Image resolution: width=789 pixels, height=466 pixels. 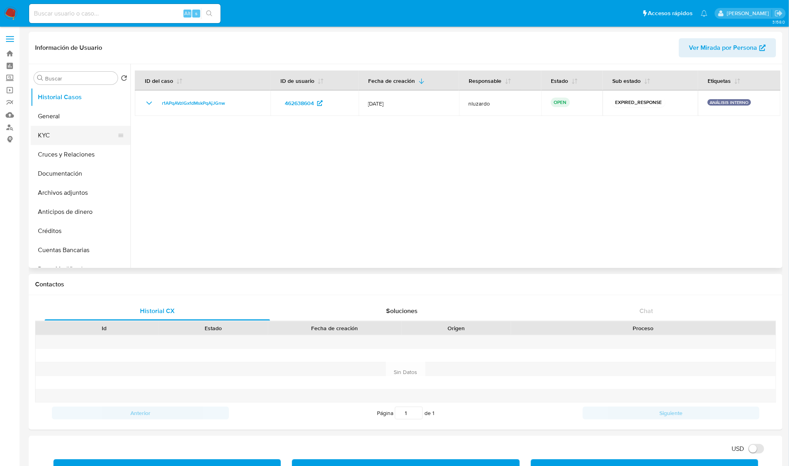 I want to click on span: Chat, so click(x=646, y=311).